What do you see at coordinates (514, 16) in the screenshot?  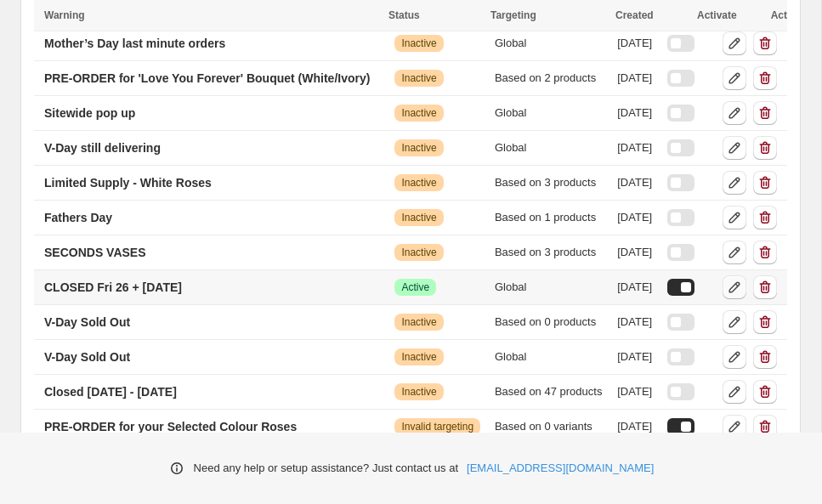 I see `span: Targeting` at bounding box center [514, 16].